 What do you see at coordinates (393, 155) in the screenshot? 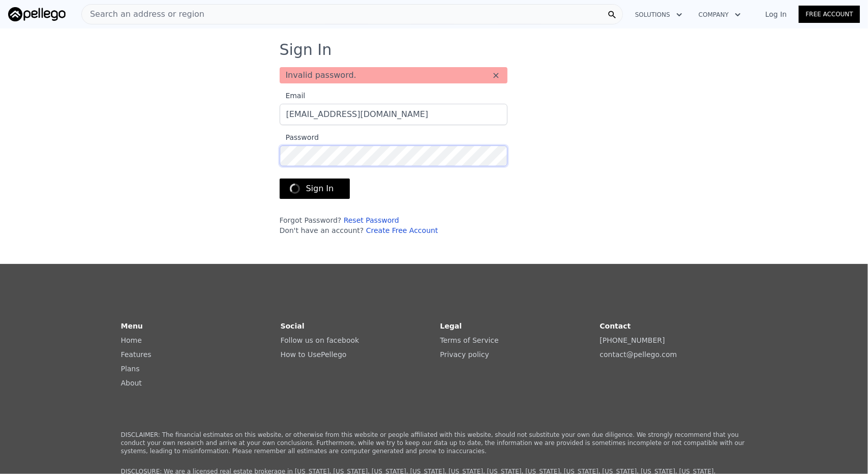
I see `input: Password` at bounding box center [393, 155].